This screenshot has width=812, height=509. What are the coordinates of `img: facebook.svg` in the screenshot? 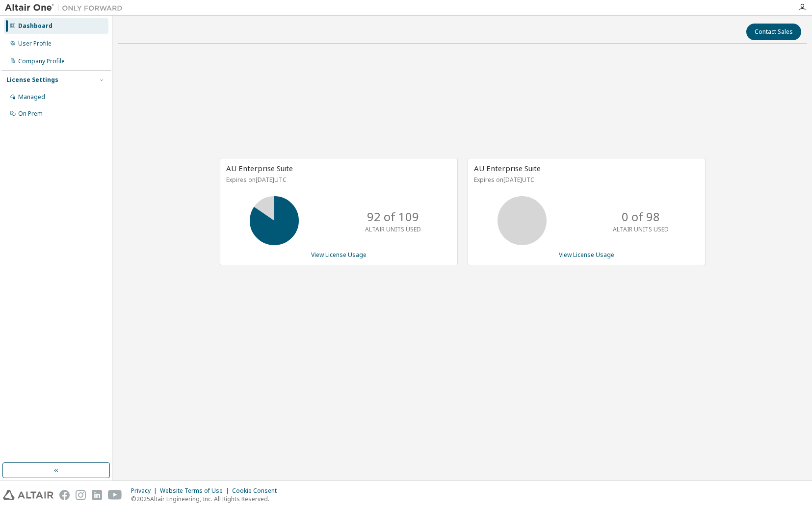 It's located at (64, 495).